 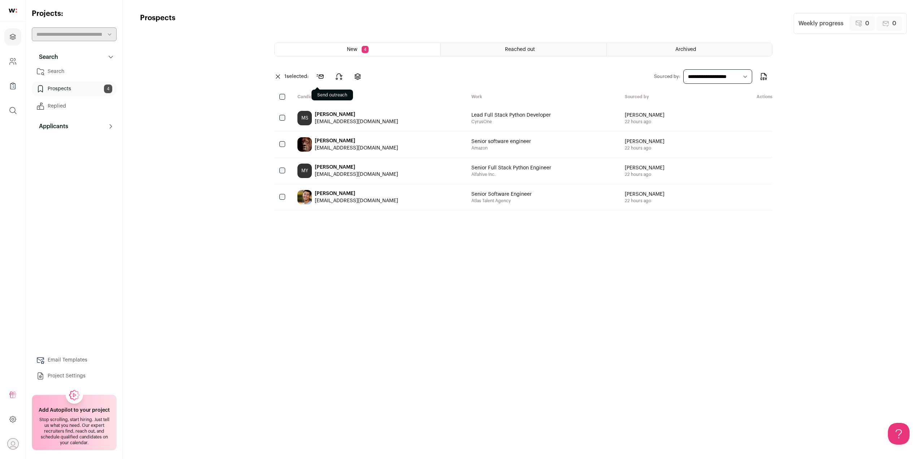 I want to click on span: Senior software engineer, so click(x=501, y=142).